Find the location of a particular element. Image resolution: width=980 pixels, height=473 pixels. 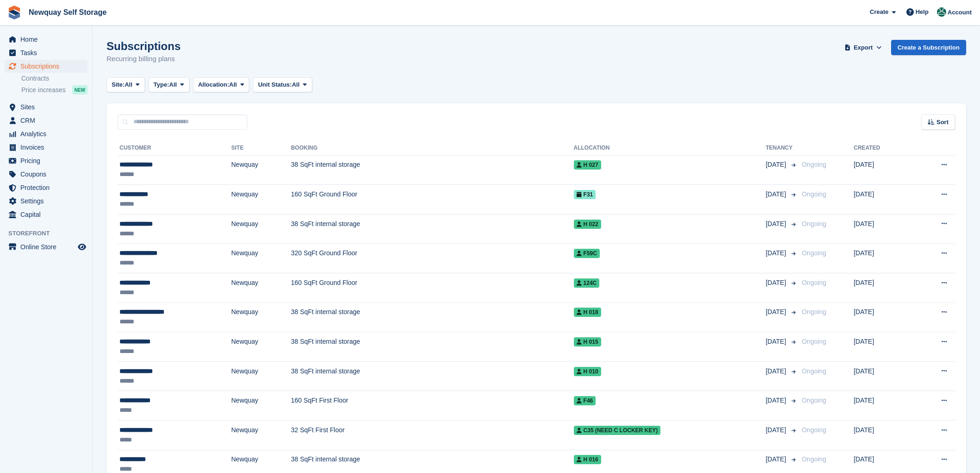

span: Create is located at coordinates (879, 12).